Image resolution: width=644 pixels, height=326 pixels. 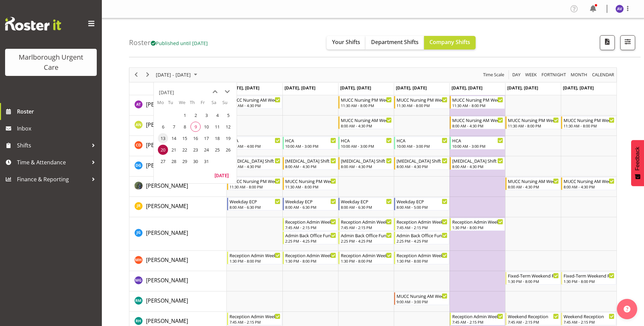 I want to click on div: Josephine Godinez"s event - Admin Back Office Functions Begin From Wednesday, October 22, 2025 at..., so click(x=366, y=238).